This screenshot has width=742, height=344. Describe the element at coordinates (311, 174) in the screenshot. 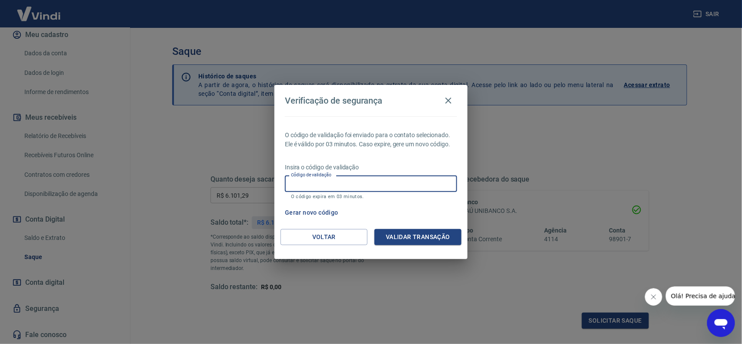

I see `label: Código de validação` at that location.